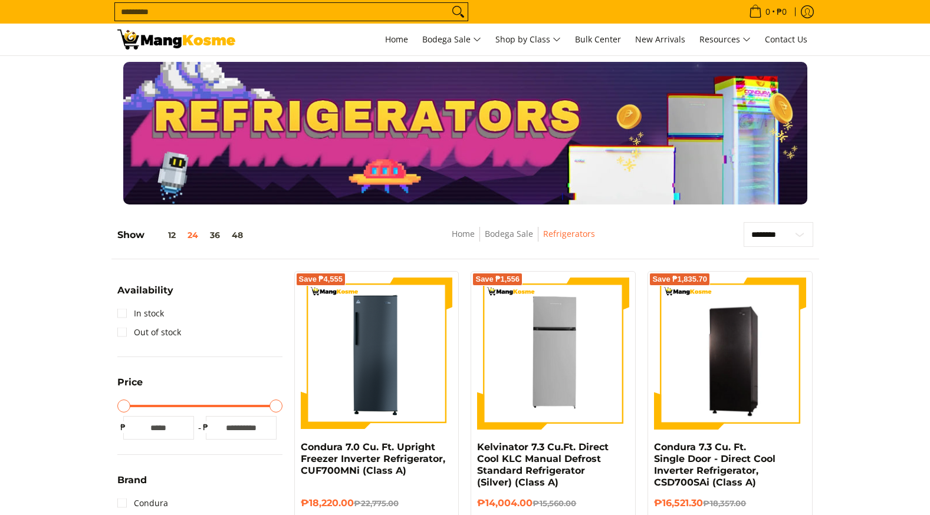 The image size is (930, 515). What do you see at coordinates (183, 235) in the screenshot?
I see `h5: Show` at bounding box center [183, 235].